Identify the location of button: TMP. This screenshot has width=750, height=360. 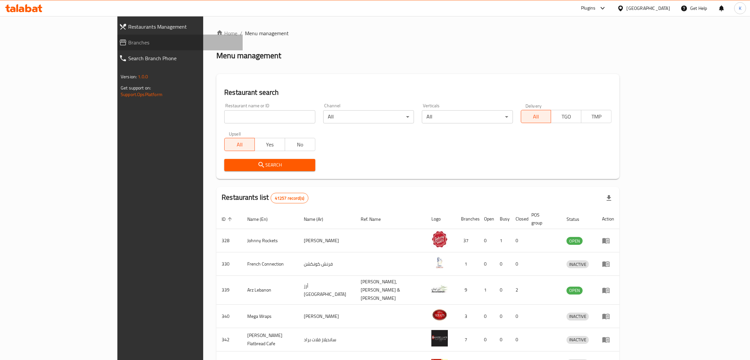
(596, 116).